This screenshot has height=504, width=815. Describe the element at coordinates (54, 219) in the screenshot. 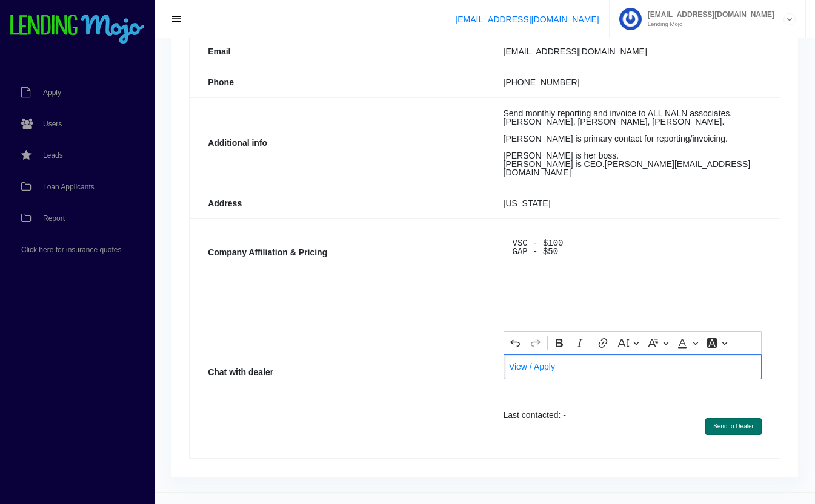

I see `span: Report` at that location.